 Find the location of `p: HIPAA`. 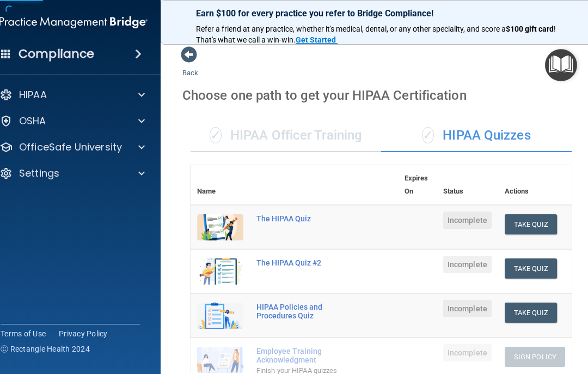

p: HIPAA is located at coordinates (33, 95).